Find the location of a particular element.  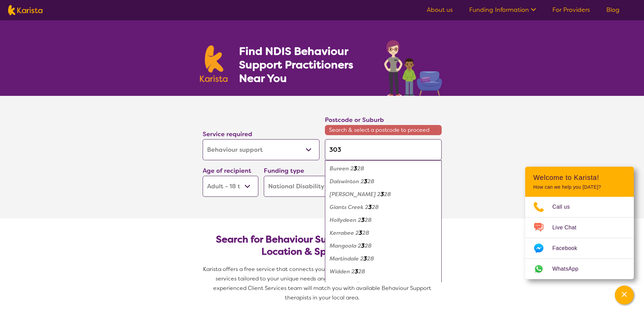

div: Dalswinton 2328 is located at coordinates (383, 182).